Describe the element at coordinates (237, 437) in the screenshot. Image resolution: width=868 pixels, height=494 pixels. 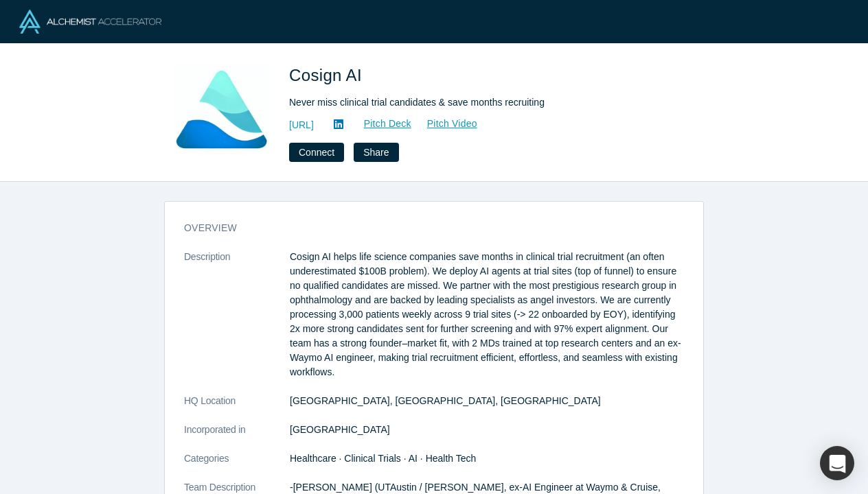
I see `dt: Incorporated in` at that location.